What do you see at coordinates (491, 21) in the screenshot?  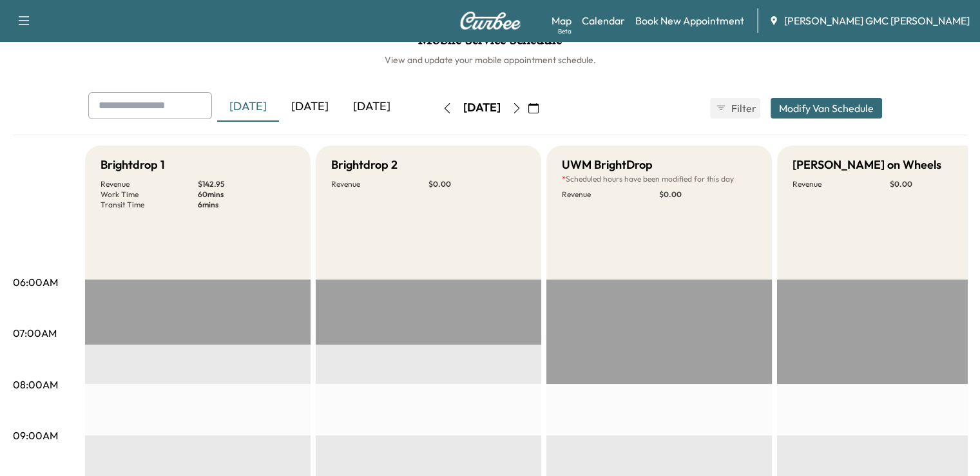 I see `img: Curbee Logo` at bounding box center [491, 21].